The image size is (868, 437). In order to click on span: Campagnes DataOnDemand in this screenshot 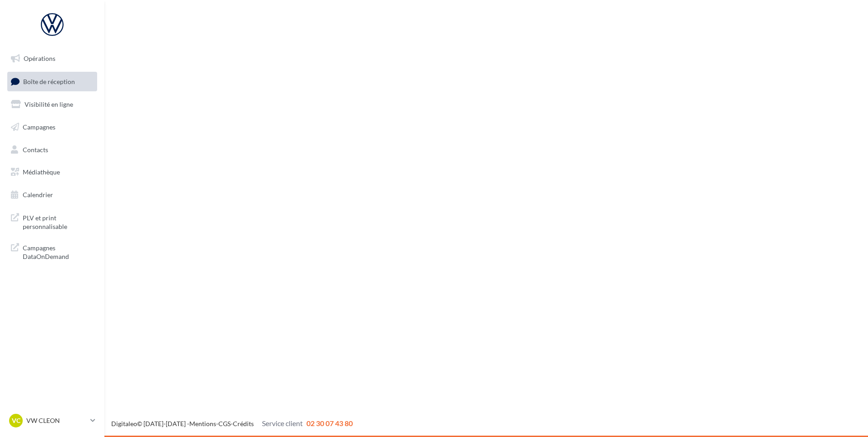, I will do `click(58, 251)`.